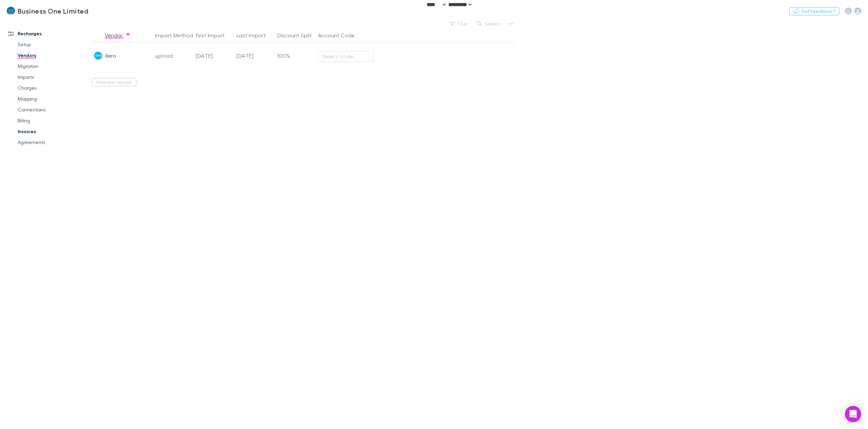 The width and height of the screenshot is (868, 429). What do you see at coordinates (53, 11) in the screenshot?
I see `h3: Business One Limited` at bounding box center [53, 11].